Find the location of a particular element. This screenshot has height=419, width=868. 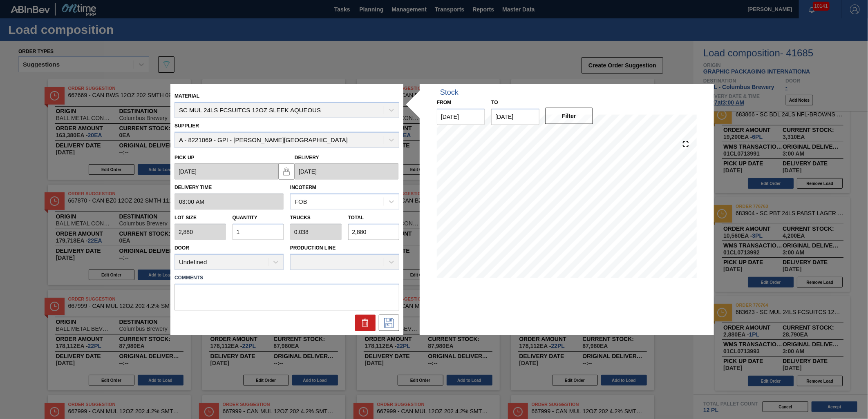

label: Total is located at coordinates (356, 218).